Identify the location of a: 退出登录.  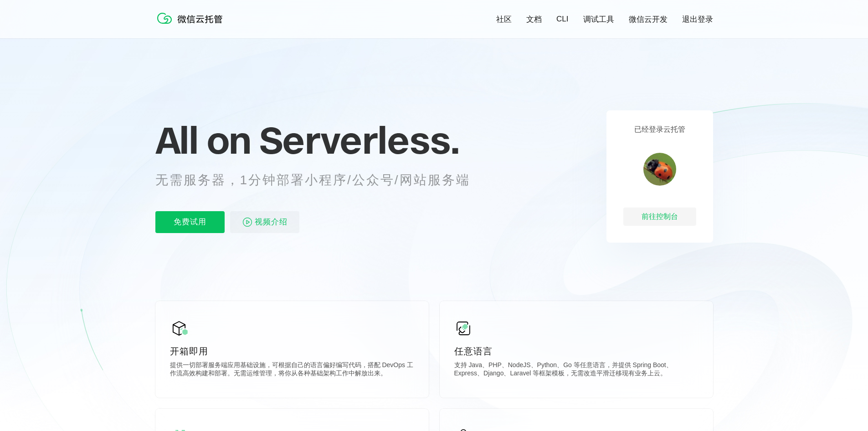
(697, 19).